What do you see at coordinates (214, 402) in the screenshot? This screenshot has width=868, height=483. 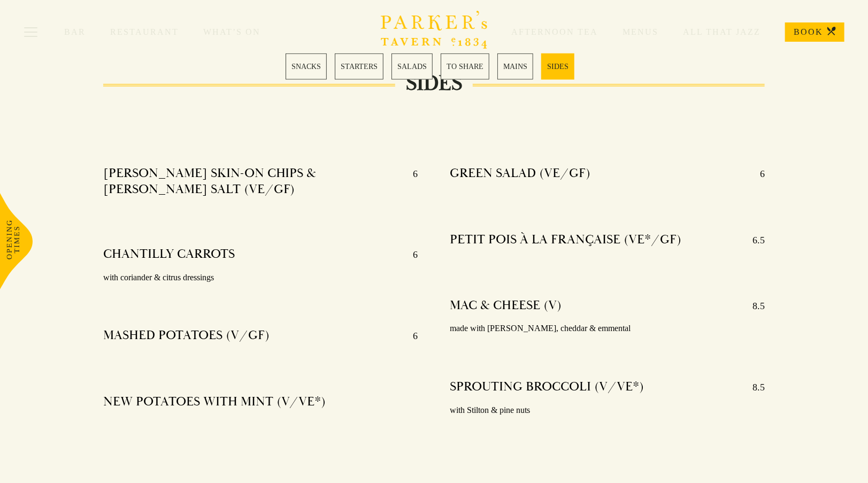 I see `h4: NEW POTATOES WITH MINT (V/VE*)` at bounding box center [214, 402].